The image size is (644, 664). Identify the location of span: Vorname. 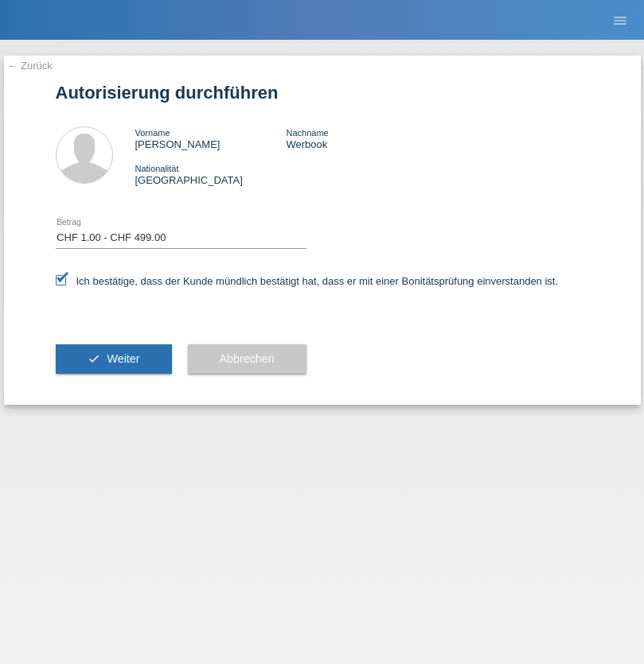
(153, 133).